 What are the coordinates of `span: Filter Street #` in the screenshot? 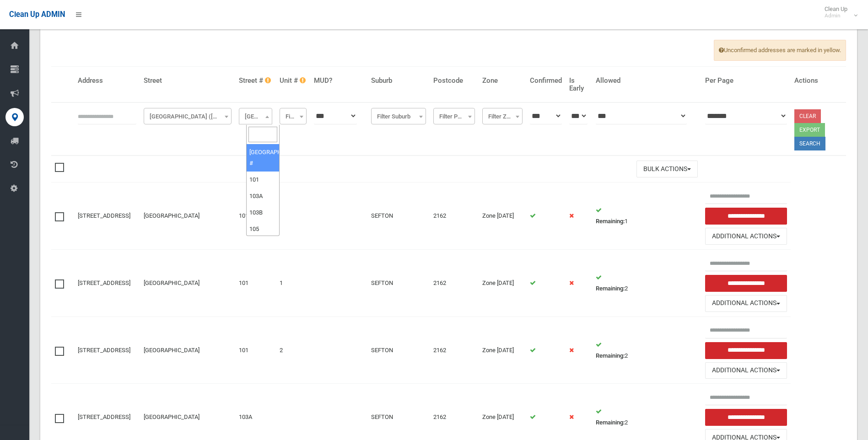 It's located at (255, 116).